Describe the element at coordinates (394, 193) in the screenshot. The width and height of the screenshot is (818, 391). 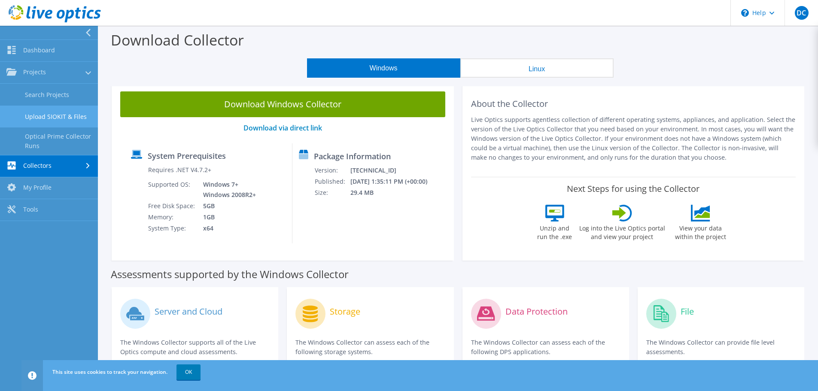
I see `td: 29.4 MB` at that location.